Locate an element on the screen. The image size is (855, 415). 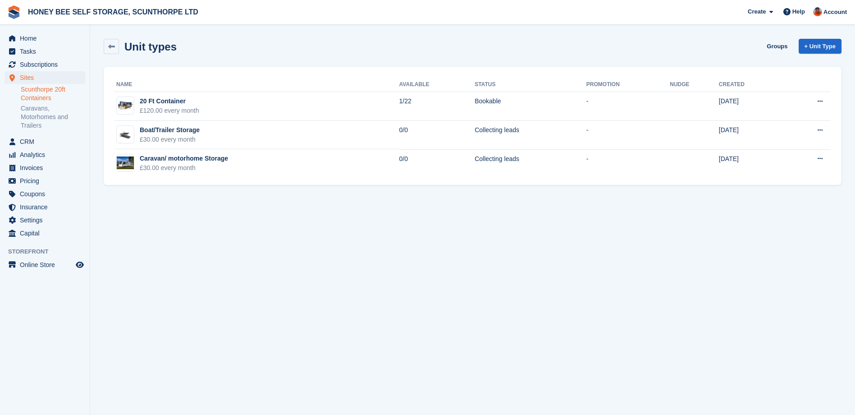
div: Boat/Trailer Storage is located at coordinates (170, 130).